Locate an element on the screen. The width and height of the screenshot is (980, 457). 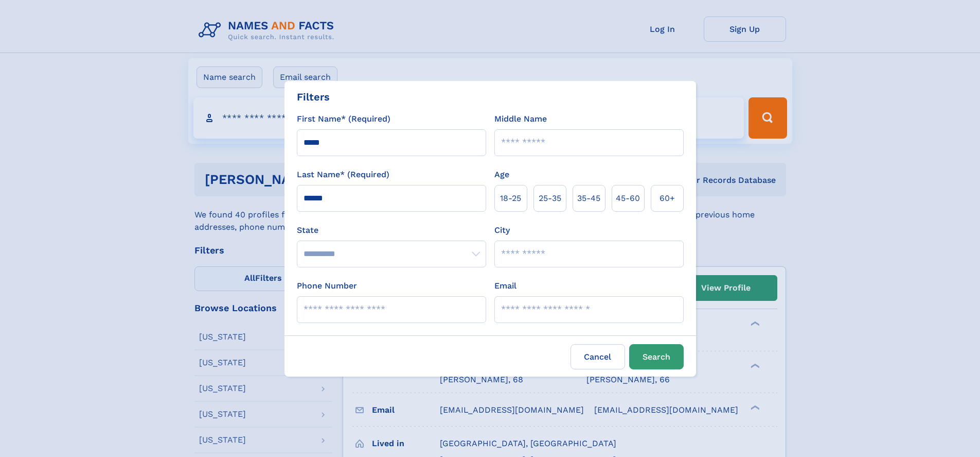
div: Filters is located at coordinates (313, 97).